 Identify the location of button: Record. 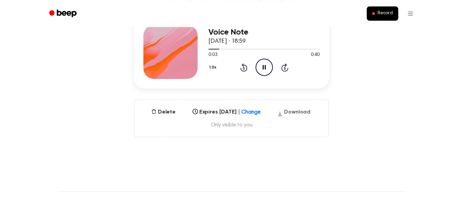
(383, 14).